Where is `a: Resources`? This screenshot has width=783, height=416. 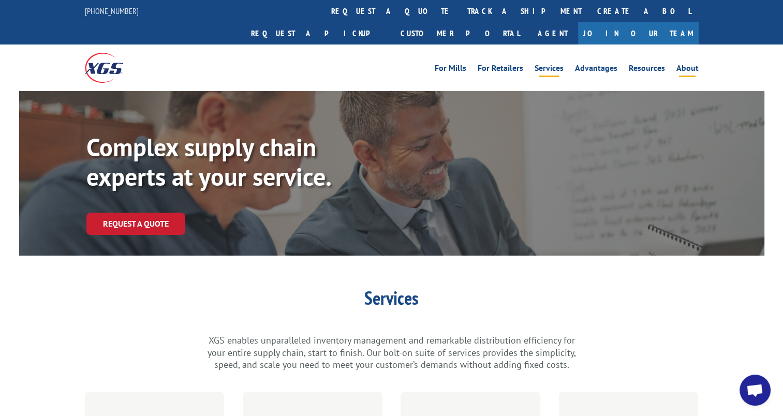 a: Resources is located at coordinates (647, 70).